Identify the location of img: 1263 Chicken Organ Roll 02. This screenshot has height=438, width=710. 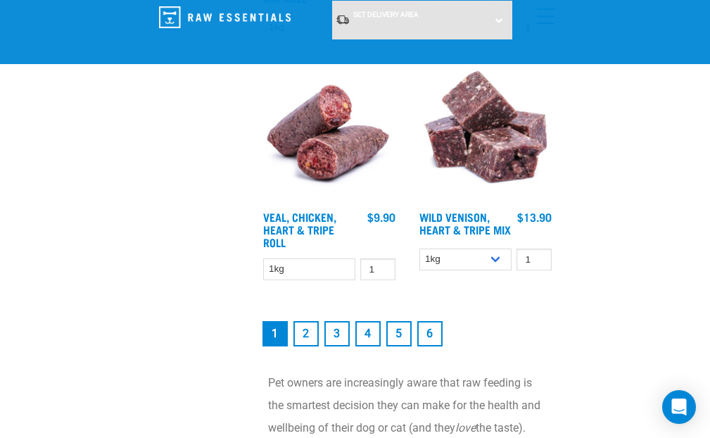
(329, 134).